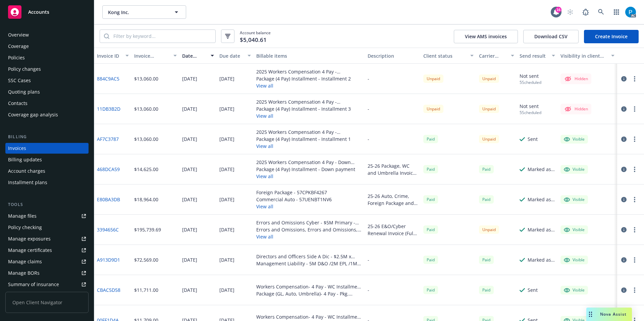 The image size is (644, 321). What do you see at coordinates (47, 273) in the screenshot?
I see `a: Manage BORs` at bounding box center [47, 273].